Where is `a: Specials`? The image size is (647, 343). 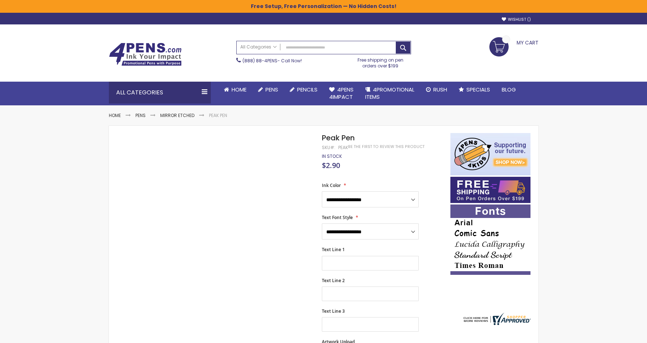
a: Specials is located at coordinates (475, 90).